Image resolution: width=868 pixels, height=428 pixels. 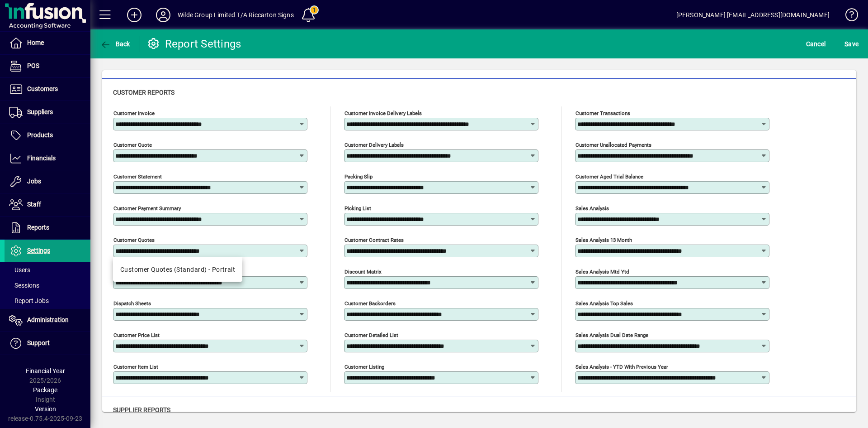 What do you see at coordinates (141, 410) in the screenshot?
I see `span: Supplier reports` at bounding box center [141, 410].